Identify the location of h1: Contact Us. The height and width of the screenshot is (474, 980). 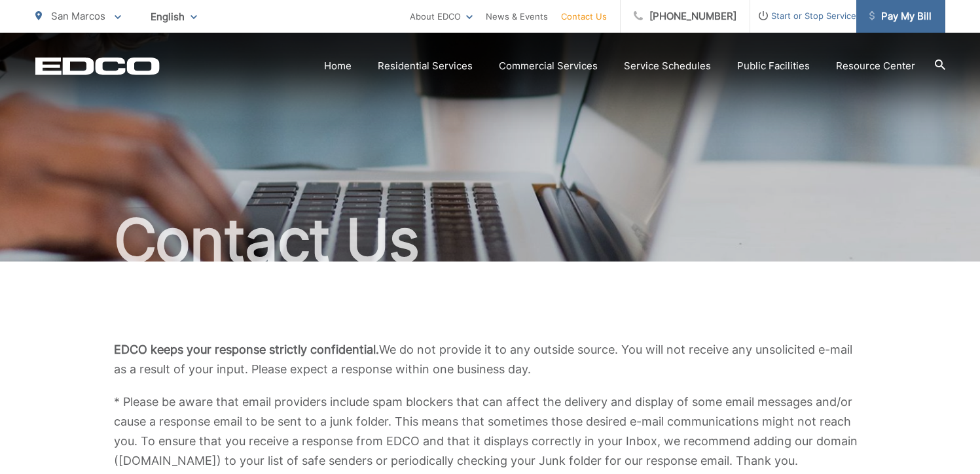
(490, 241).